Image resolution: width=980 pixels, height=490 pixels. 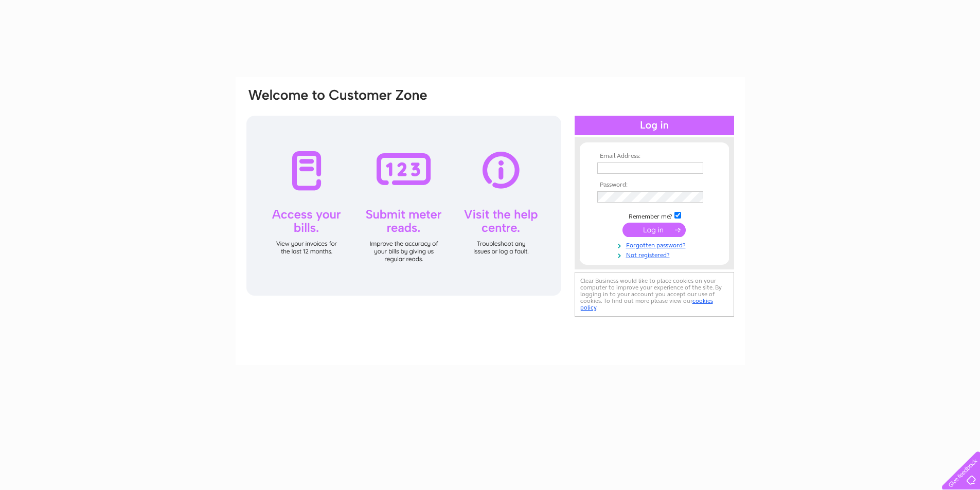 What do you see at coordinates (654, 185) in the screenshot?
I see `th: Password:` at bounding box center [654, 185].